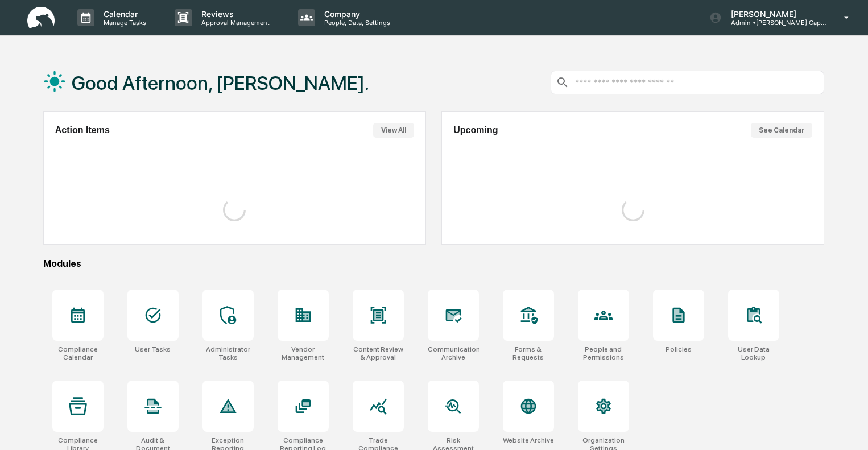  What do you see at coordinates (152, 349) in the screenshot?
I see `div: User Tasks` at bounding box center [152, 349].